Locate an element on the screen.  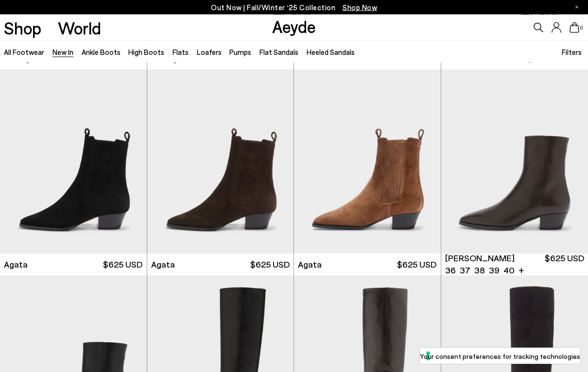
a: World is located at coordinates (79, 28).